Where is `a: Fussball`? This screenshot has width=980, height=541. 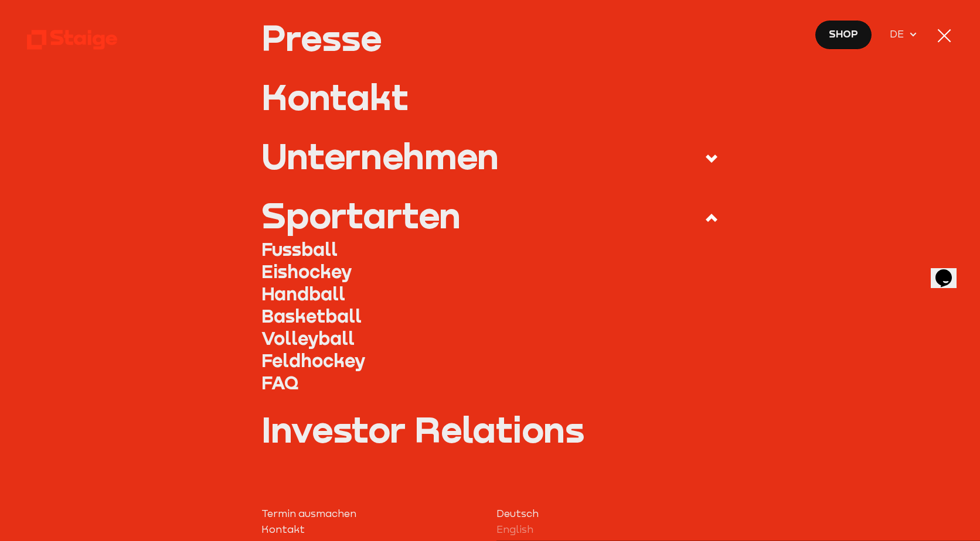
a: Fussball is located at coordinates (490, 249).